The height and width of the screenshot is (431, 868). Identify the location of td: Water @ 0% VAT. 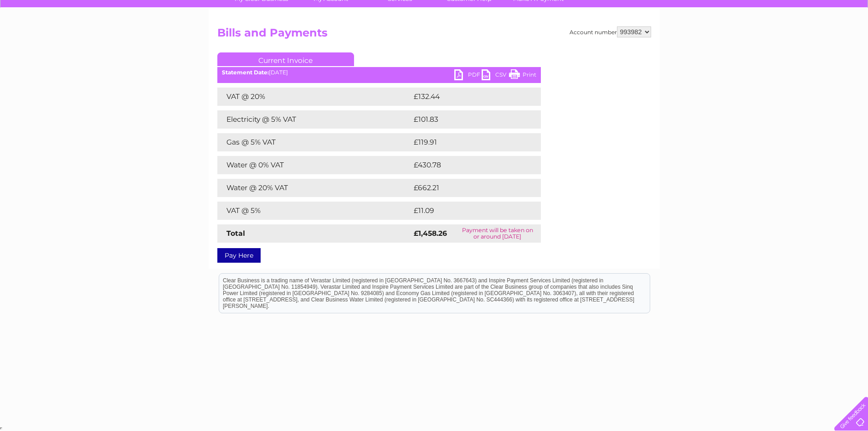
(314, 165).